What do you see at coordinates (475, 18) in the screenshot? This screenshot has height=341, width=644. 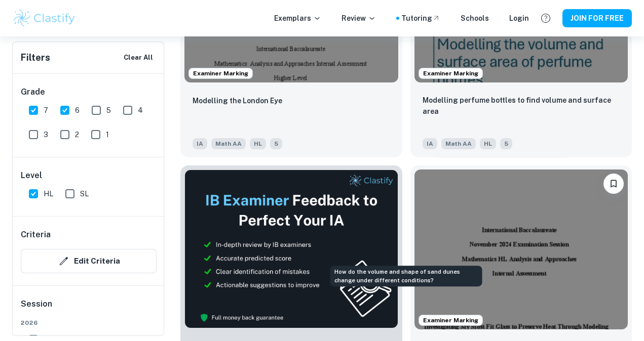 I see `div: Schools` at bounding box center [475, 18].